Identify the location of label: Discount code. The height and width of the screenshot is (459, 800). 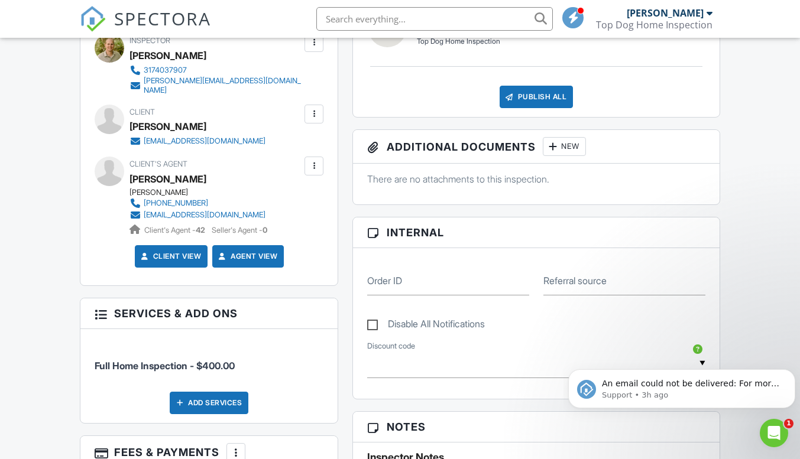
(391, 346).